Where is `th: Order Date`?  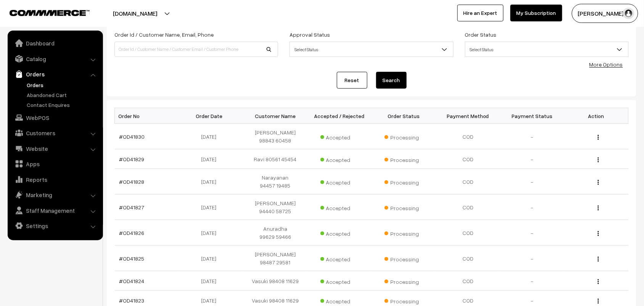
th: Order Date is located at coordinates (211, 116).